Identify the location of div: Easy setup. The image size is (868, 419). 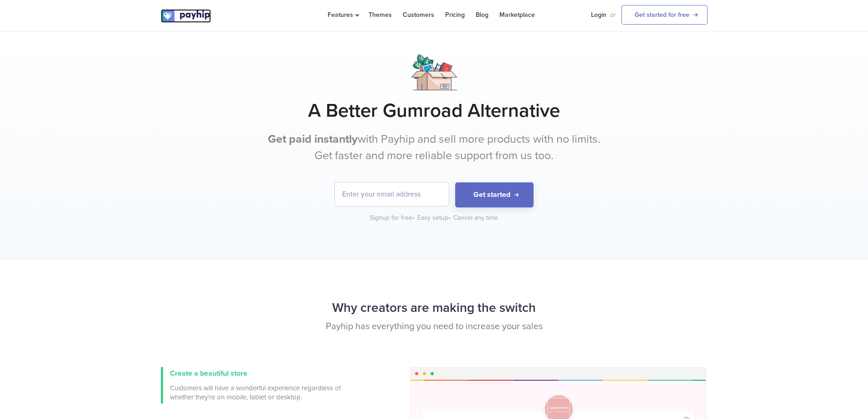
(435, 218).